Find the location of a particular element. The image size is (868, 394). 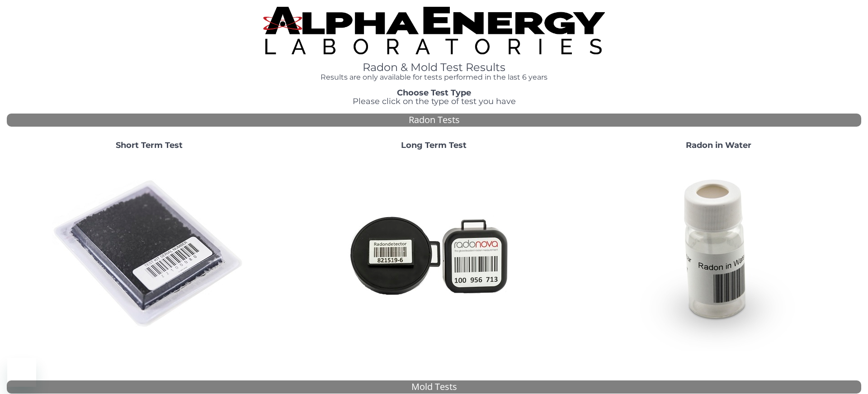

img: Radtrak2vsRadtrak3.jpg is located at coordinates (434, 254).